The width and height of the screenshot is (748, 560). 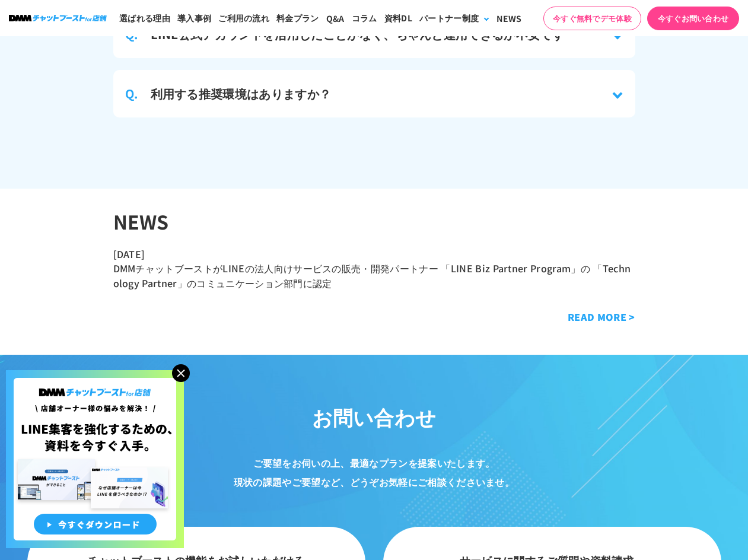 What do you see at coordinates (132, 94) in the screenshot?
I see `span: Q.` at bounding box center [132, 94].